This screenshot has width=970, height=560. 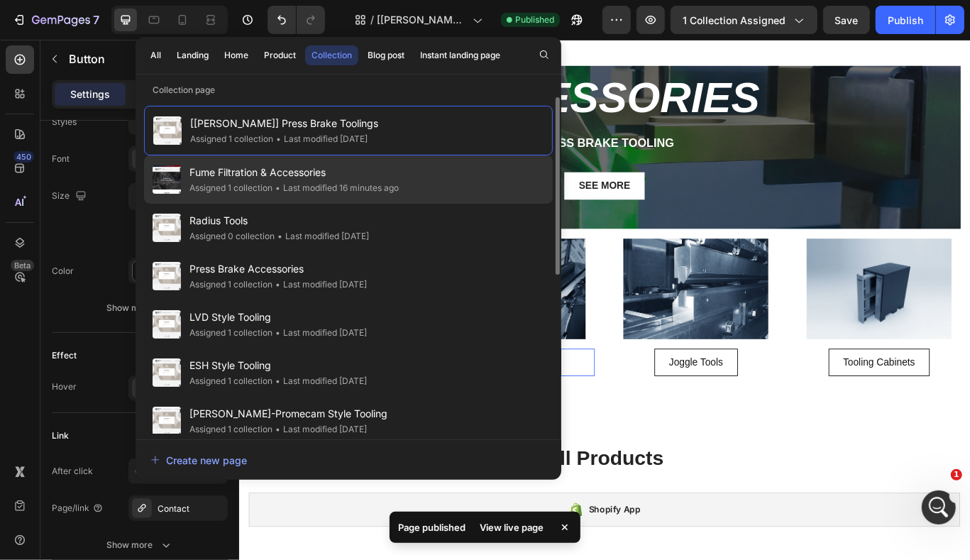 What do you see at coordinates (60, 159) in the screenshot?
I see `div: Font` at bounding box center [60, 159].